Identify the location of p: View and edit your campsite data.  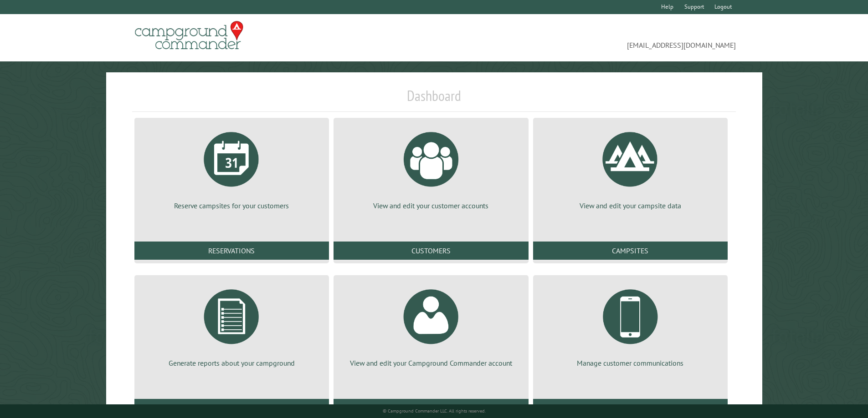
(630, 206).